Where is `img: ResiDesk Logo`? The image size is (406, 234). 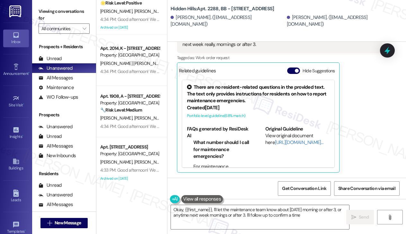
img: ResiDesk Logo is located at coordinates (16, 11).